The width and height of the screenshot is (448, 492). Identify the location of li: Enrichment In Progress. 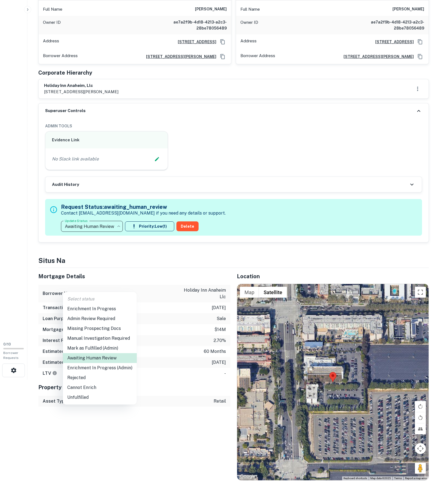
(100, 309).